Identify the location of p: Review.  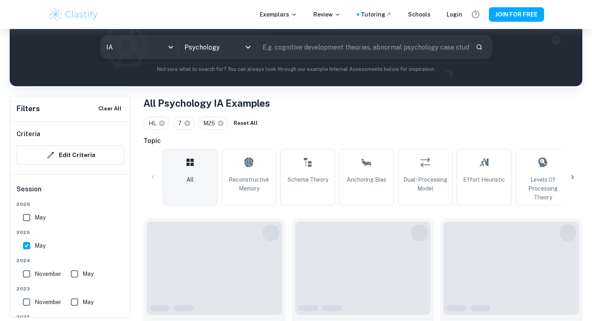
(327, 14).